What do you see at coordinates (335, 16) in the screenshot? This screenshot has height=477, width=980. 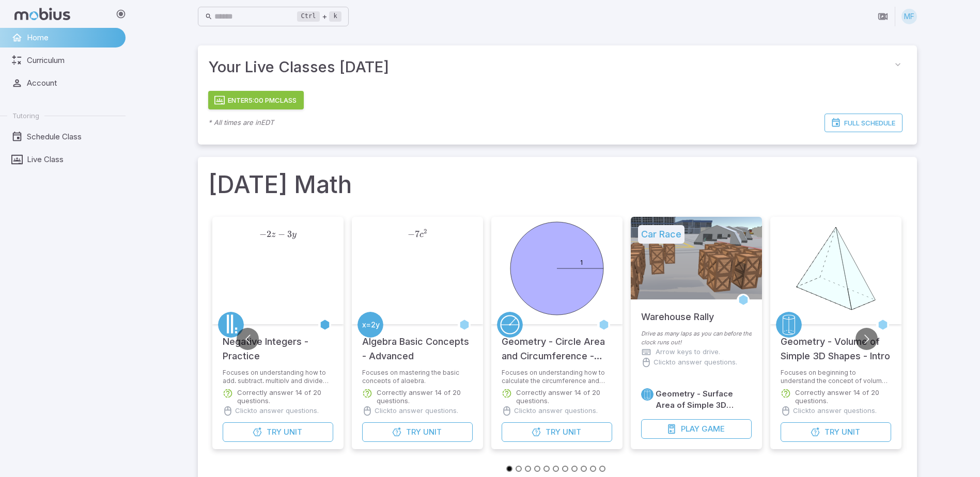 I see `kbd: k` at bounding box center [335, 16].